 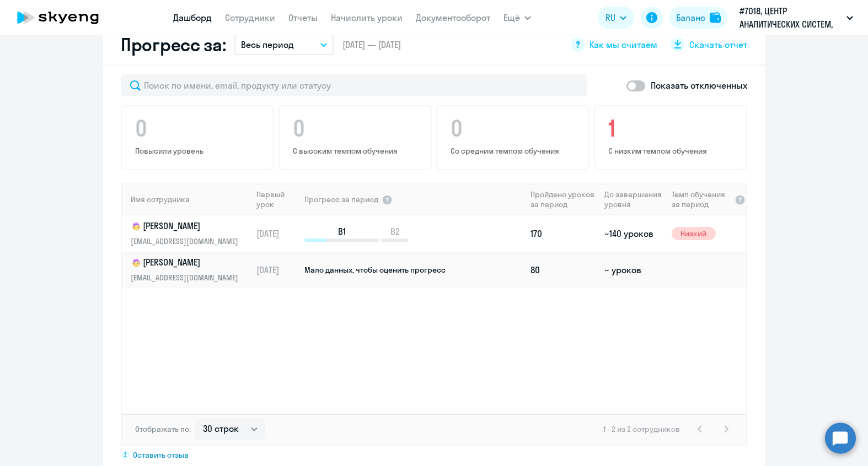 What do you see at coordinates (342, 200) in the screenshot?
I see `span: Прогресс за период` at bounding box center [342, 200].